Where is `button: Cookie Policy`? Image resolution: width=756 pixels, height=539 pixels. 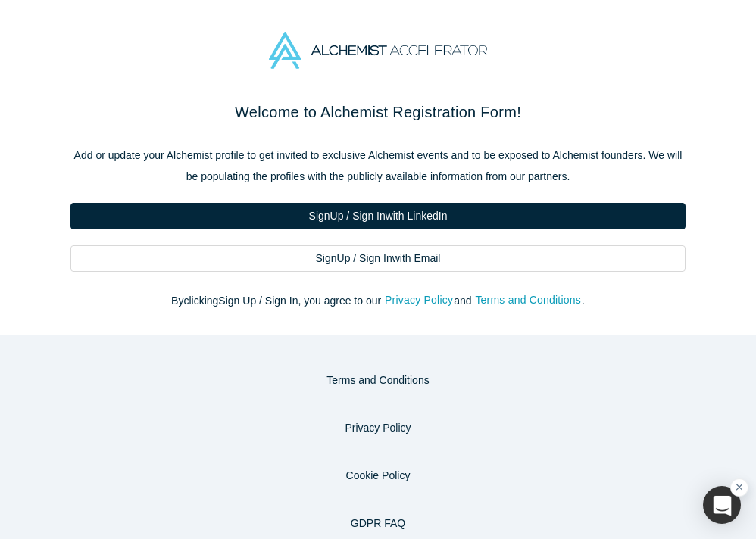
button: Cookie Policy is located at coordinates (378, 476).